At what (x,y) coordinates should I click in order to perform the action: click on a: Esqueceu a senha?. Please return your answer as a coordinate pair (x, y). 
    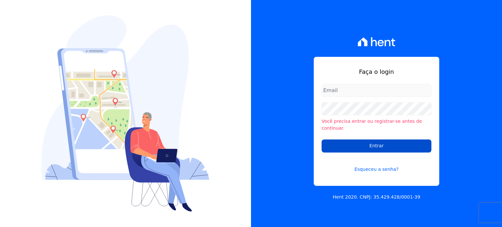
    Looking at the image, I should click on (376, 165).